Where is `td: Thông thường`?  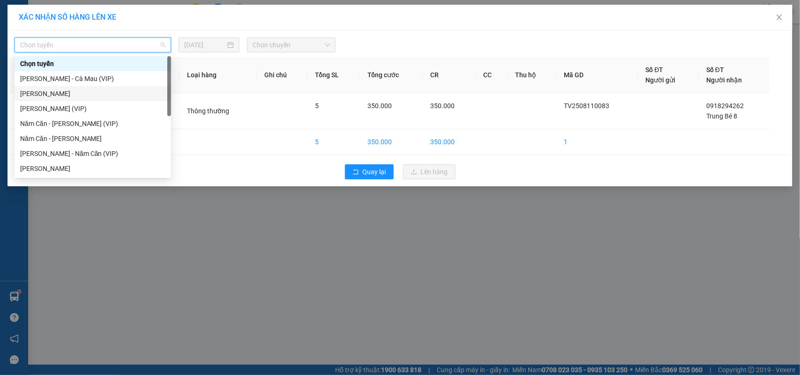
td: Thông thường is located at coordinates (218, 111).